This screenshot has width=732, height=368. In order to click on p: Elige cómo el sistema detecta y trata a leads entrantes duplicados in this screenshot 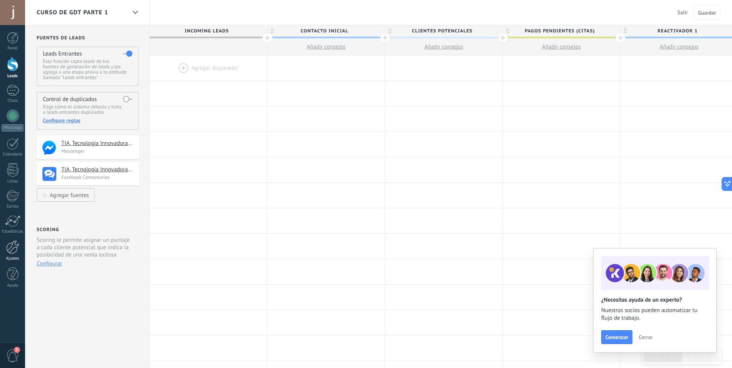, I will do `click(87, 110)`.